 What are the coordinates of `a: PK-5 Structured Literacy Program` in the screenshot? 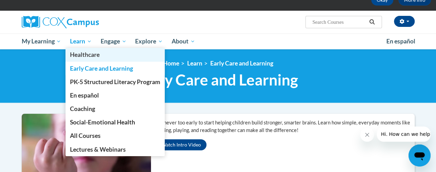 It's located at (115, 82).